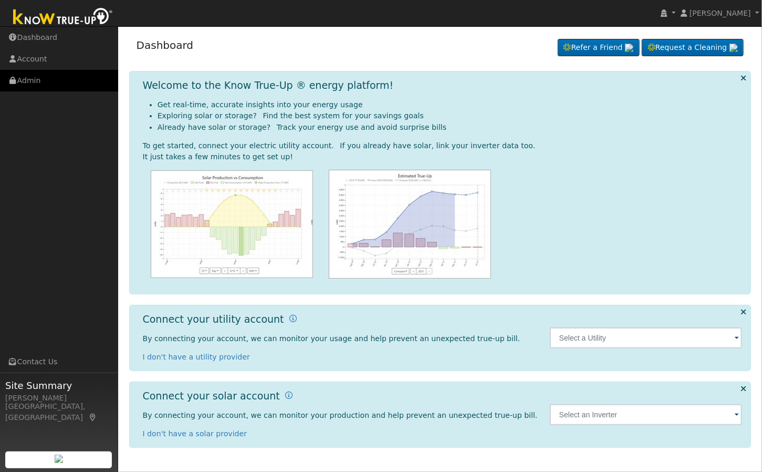 The image size is (762, 472). Describe the element at coordinates (196, 357) in the screenshot. I see `a: I don't have a utility provider` at that location.